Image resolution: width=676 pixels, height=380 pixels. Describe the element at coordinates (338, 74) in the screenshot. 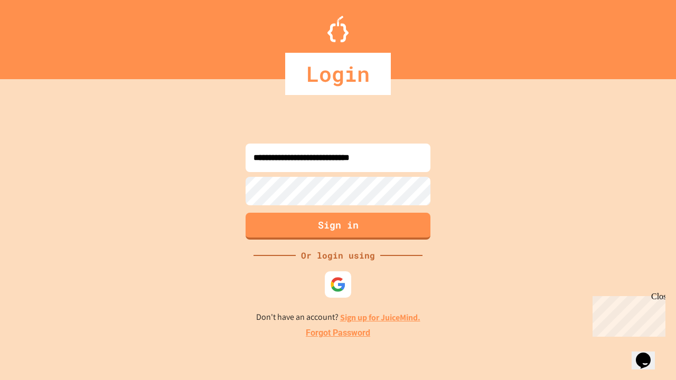

I see `div: Login` at that location.